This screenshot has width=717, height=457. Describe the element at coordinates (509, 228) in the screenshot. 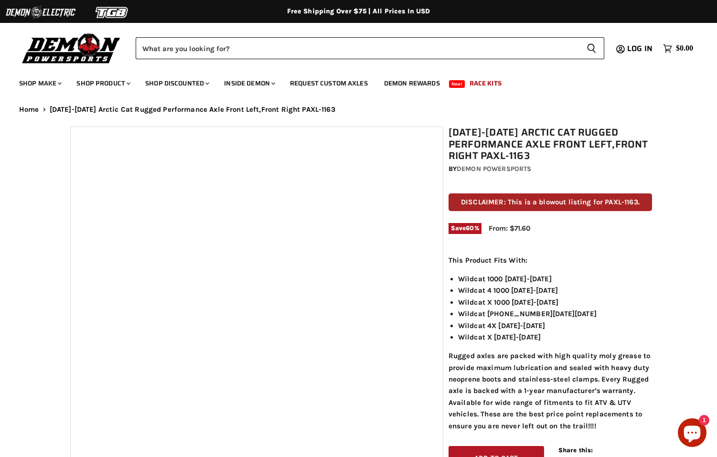

I see `span: From: $71.60` at that location.